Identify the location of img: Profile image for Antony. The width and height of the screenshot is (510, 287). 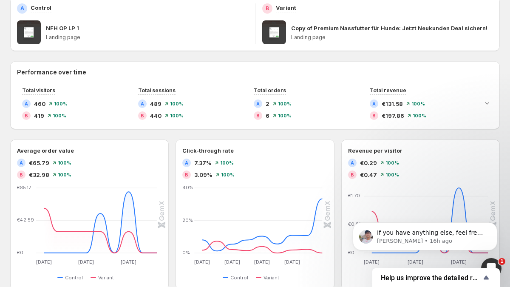
(26, 32).